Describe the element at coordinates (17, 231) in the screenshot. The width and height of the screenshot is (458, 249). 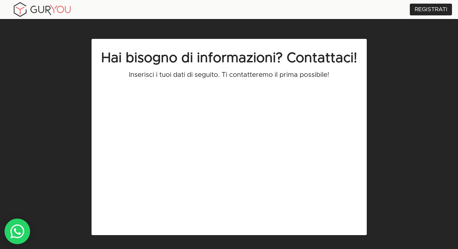
I see `img: whatsAppIcon.04b8739f.svg` at that location.